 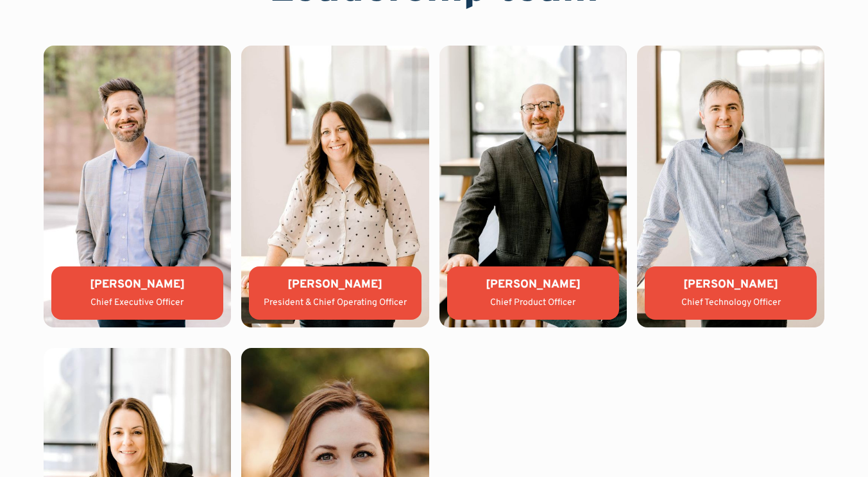 What do you see at coordinates (335, 303) in the screenshot?
I see `div: President & Chief Operating Officer` at bounding box center [335, 303].